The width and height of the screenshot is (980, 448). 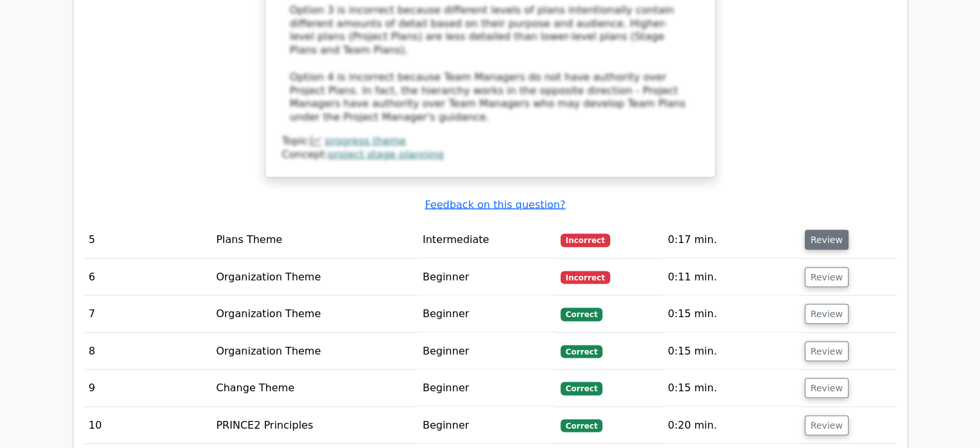 What do you see at coordinates (365, 140) in the screenshot?
I see `a: progress theme` at bounding box center [365, 140].